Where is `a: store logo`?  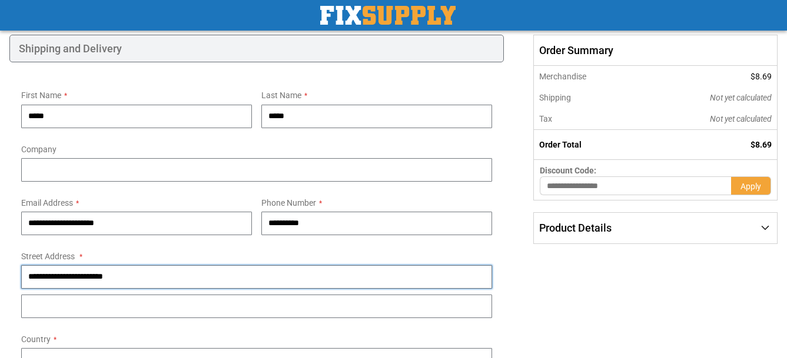
a: store logo is located at coordinates (388, 15).